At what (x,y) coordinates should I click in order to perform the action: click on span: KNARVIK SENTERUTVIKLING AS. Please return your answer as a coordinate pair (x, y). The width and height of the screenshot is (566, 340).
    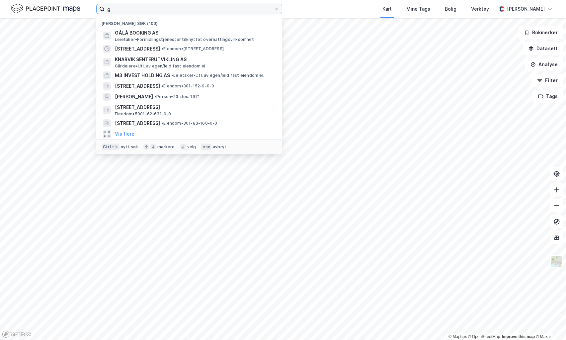
    Looking at the image, I should click on (194, 59).